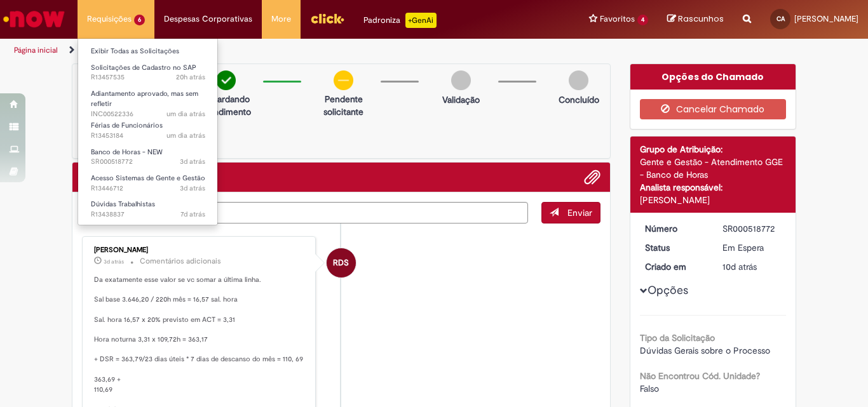 The image size is (868, 407). Describe the element at coordinates (593, 177) in the screenshot. I see `button: Adicionar anexos` at that location.